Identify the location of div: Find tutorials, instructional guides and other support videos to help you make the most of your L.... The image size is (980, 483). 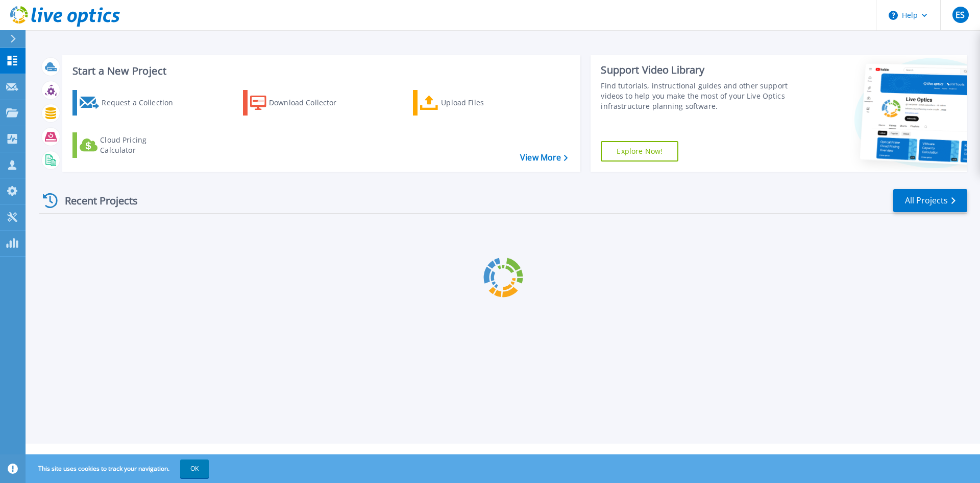
(697, 96).